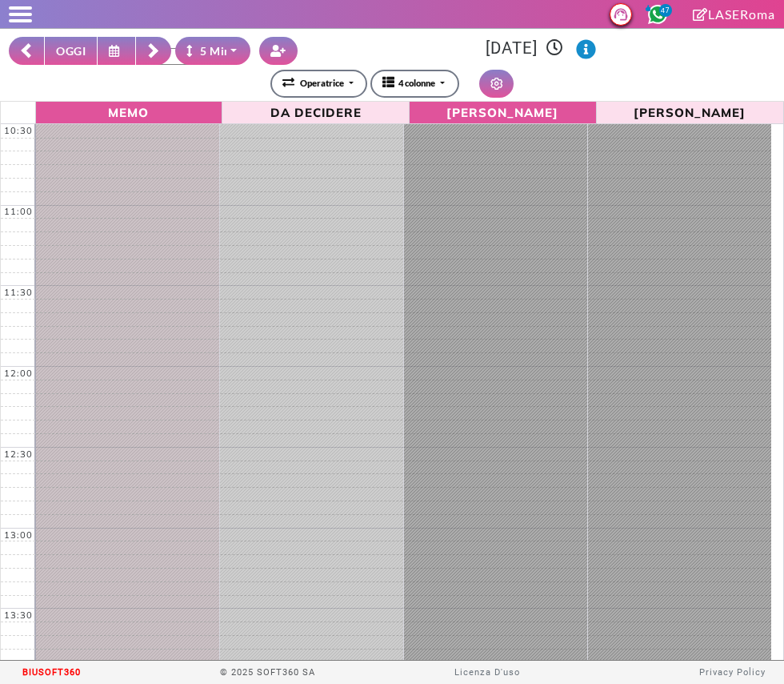 This screenshot has height=684, width=784. What do you see at coordinates (666, 10) in the screenshot?
I see `span: 47` at bounding box center [666, 10].